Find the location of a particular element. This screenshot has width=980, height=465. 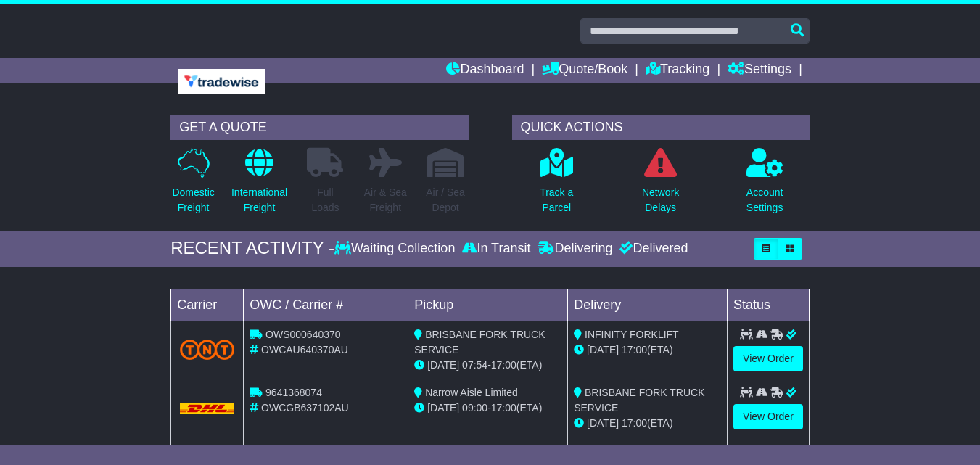

img: TNT_Domestic.png is located at coordinates (207, 349).